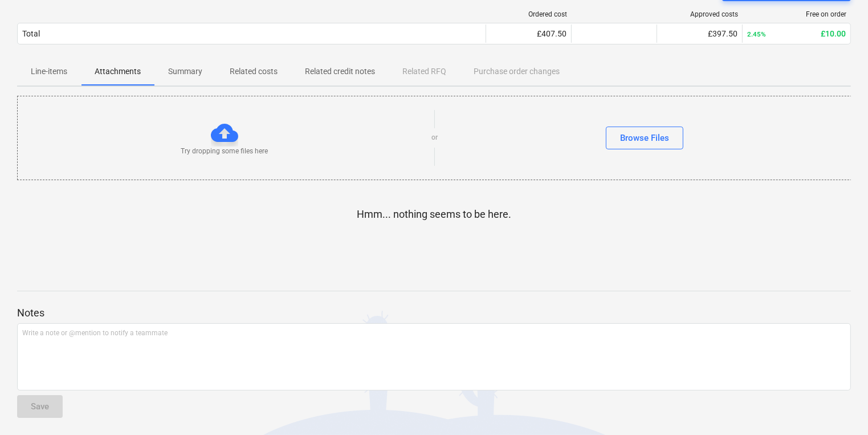  I want to click on div: Approved costs, so click(700, 14).